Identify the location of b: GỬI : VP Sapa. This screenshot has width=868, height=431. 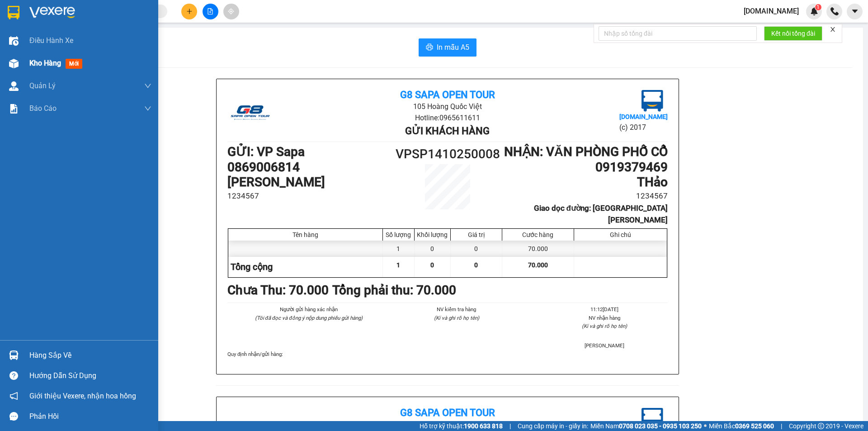
(265, 151).